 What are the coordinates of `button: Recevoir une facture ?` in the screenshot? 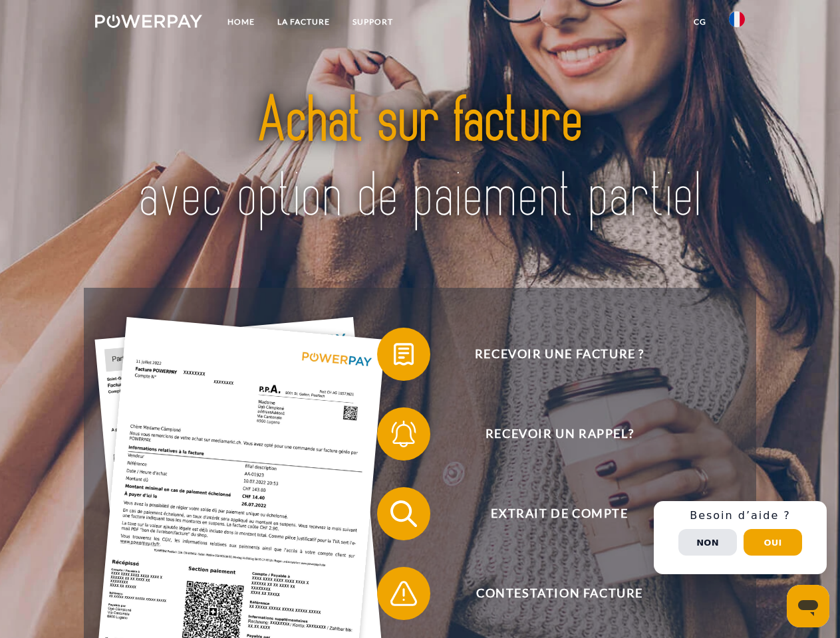 It's located at (551, 355).